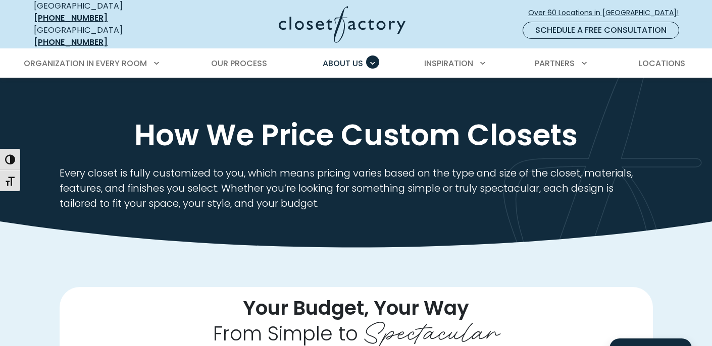 This screenshot has height=346, width=712. I want to click on span: About Us, so click(343, 63).